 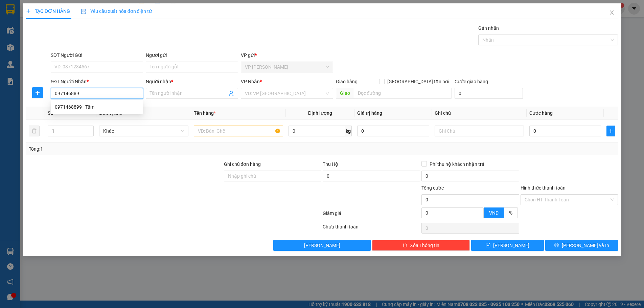 I want to click on span: close, so click(x=612, y=12).